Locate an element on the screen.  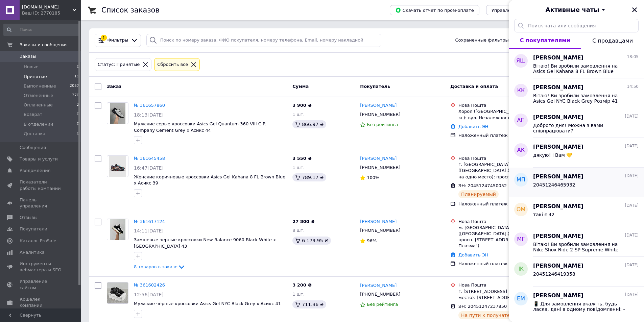
div: Ваш ID: 2770185 is located at coordinates (51, 14).